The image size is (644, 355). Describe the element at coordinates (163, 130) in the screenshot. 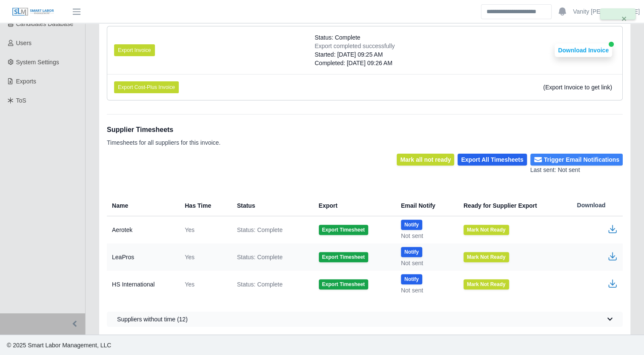

I see `h1: Supplier Timesheets` at that location.